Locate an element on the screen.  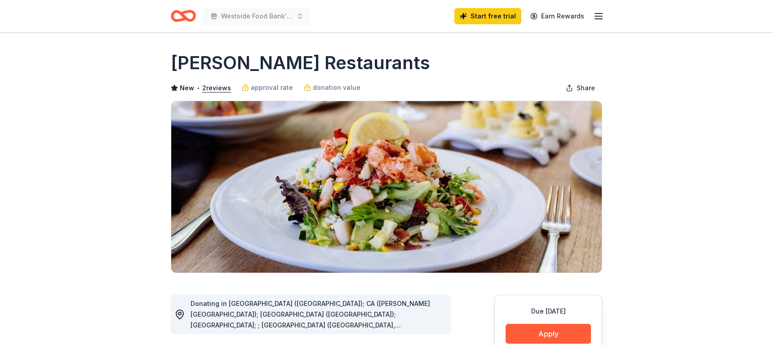
button: Share is located at coordinates (580, 88).